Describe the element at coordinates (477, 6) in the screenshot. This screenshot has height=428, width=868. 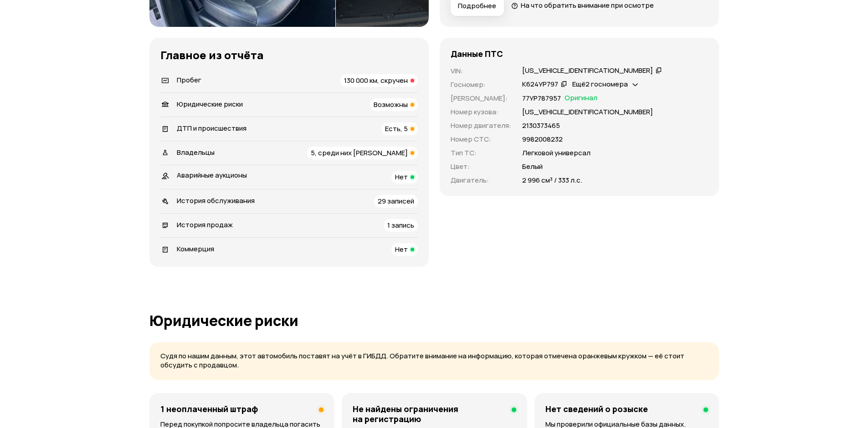
I see `span: Подробнее` at that location.